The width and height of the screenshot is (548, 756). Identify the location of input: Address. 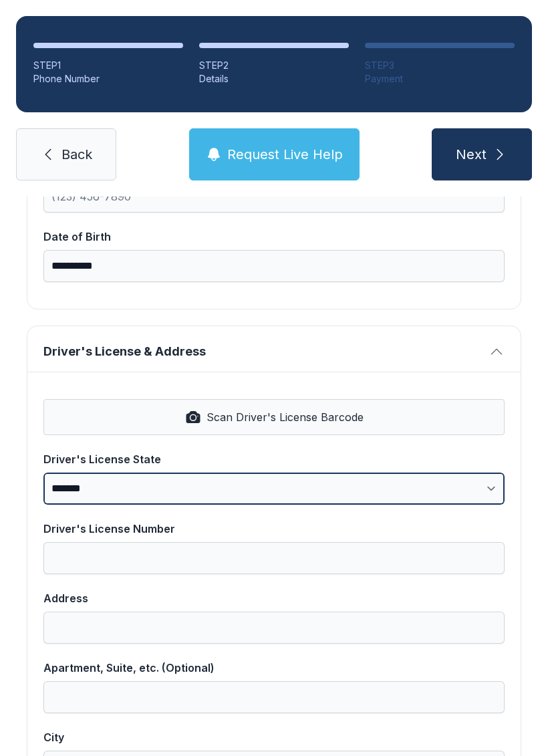
(274, 628).